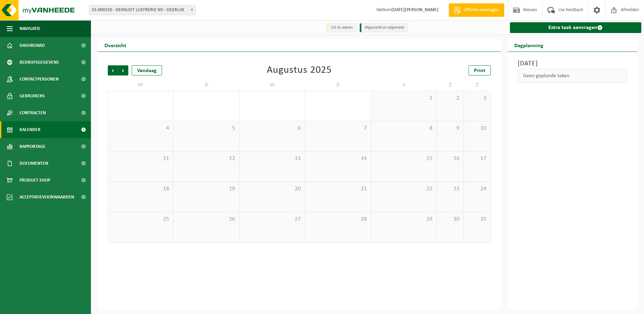  Describe the element at coordinates (140, 219) in the screenshot. I see `span: 25` at that location.